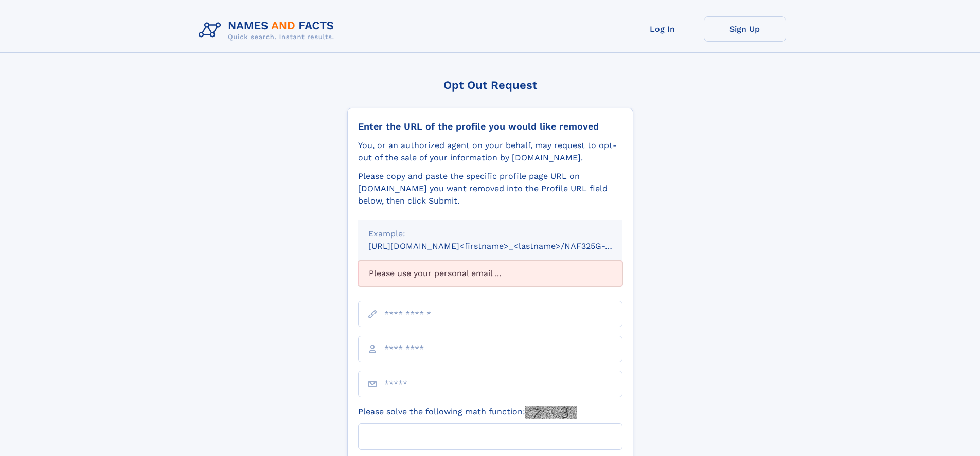 Image resolution: width=980 pixels, height=456 pixels. Describe the element at coordinates (268, 30) in the screenshot. I see `img: Logo Names and Facts` at that location.